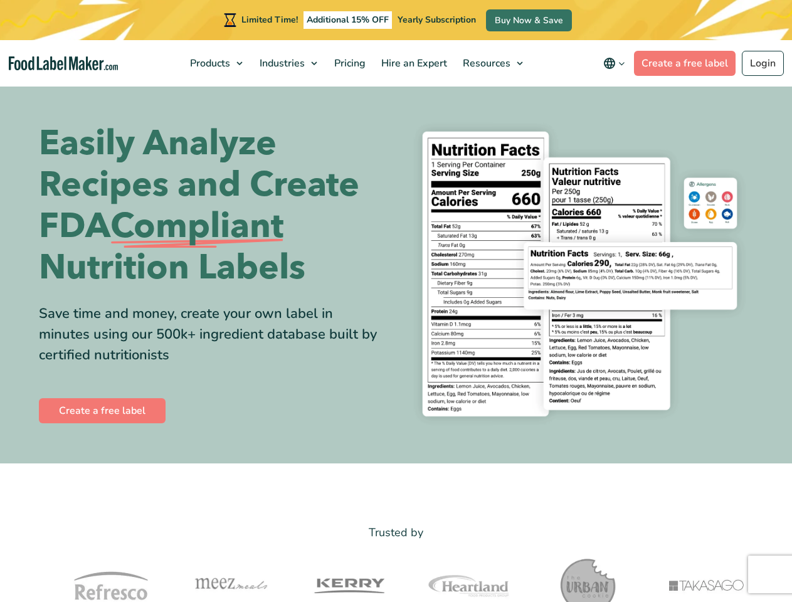 This screenshot has height=602, width=792. What do you see at coordinates (348, 20) in the screenshot?
I see `span: Additional 15% OFF` at bounding box center [348, 20].